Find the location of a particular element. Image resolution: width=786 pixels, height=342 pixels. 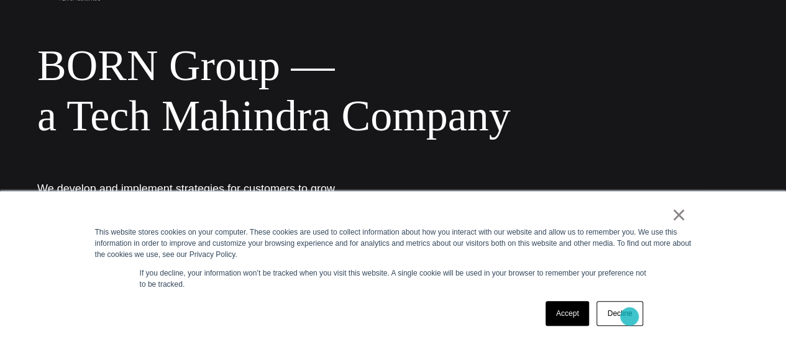

div: BORN Group — a Tech Mahindra Company is located at coordinates (298, 91).